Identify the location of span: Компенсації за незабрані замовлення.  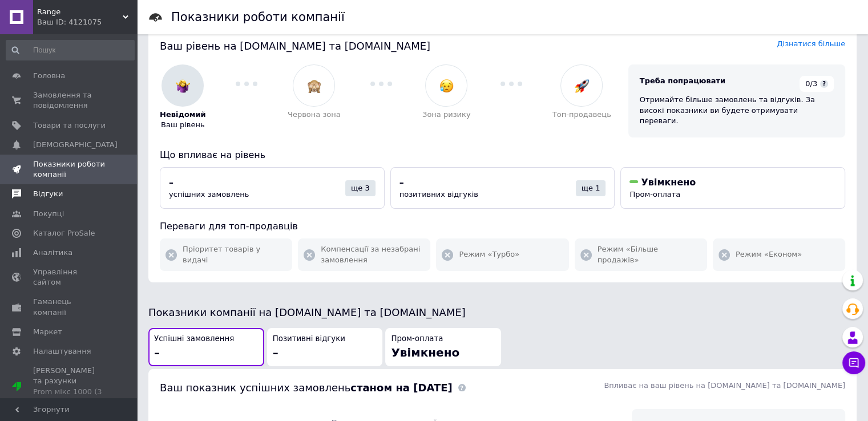
(373, 254).